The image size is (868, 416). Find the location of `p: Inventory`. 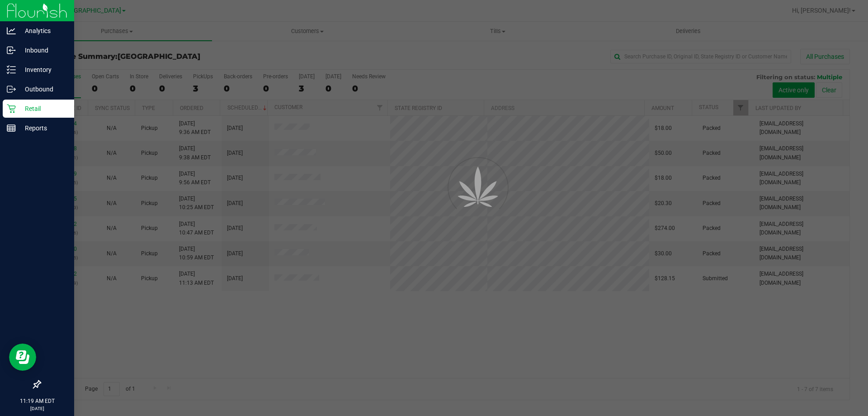

p: Inventory is located at coordinates (43, 69).